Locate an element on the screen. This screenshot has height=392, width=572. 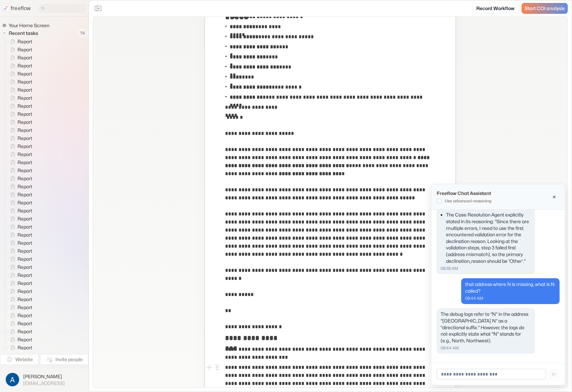
span: Recent tasks is located at coordinates (24, 33).